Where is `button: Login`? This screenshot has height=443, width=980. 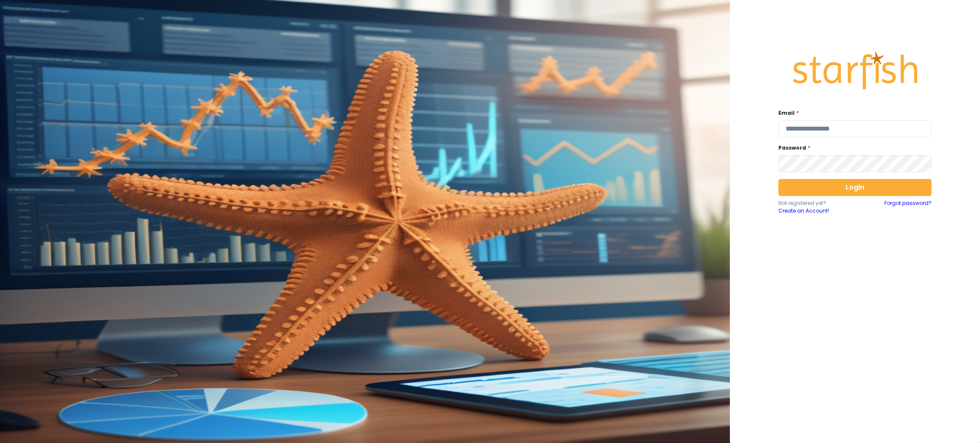
button: Login is located at coordinates (855, 187).